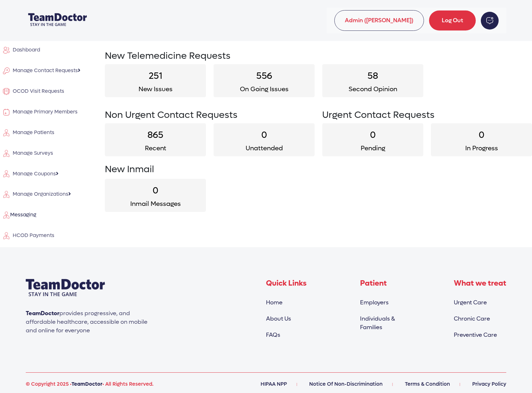  I want to click on a: Home, so click(275, 303).